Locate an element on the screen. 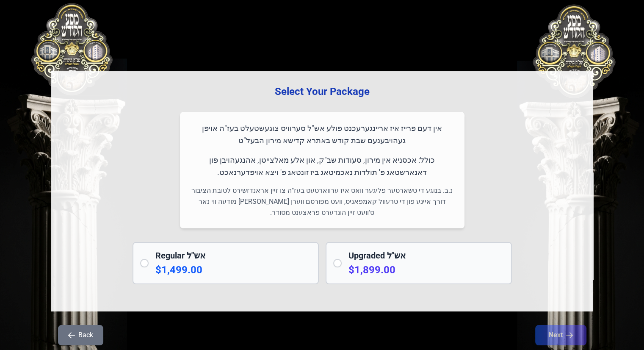 The height and width of the screenshot is (350, 644). h2: Regular אש"ל is located at coordinates (233, 256).